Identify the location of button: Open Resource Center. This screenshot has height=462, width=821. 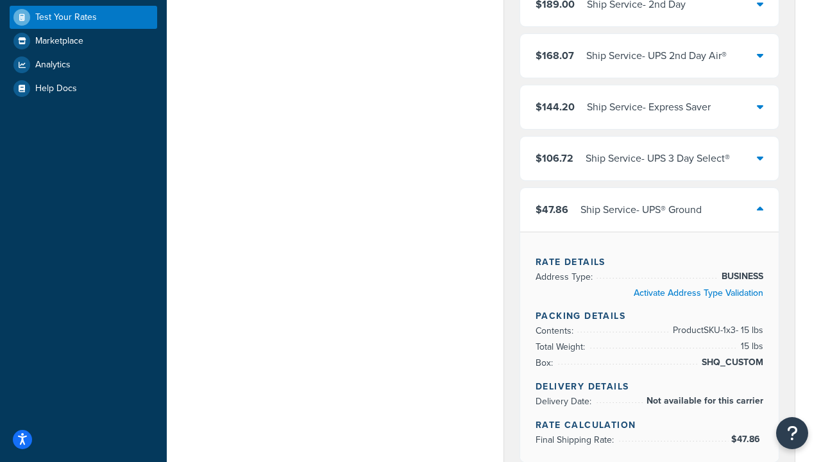
(793, 433).